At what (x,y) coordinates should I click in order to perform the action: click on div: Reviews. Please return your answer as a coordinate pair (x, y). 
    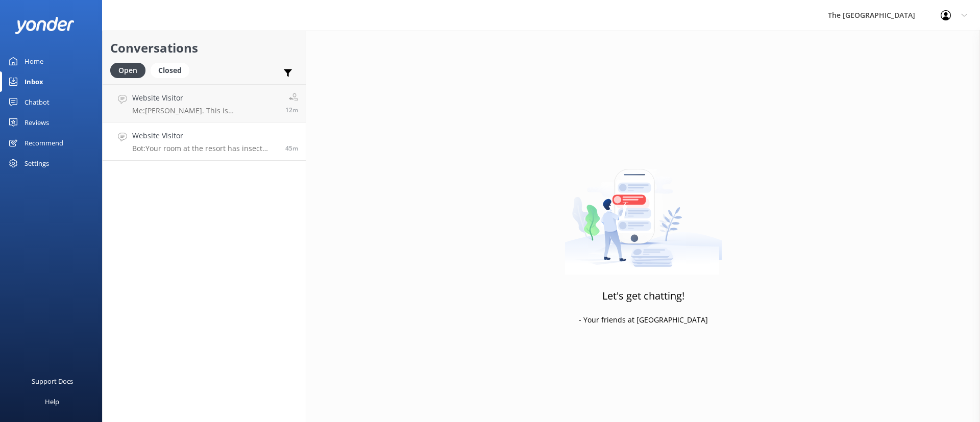
    Looking at the image, I should click on (37, 122).